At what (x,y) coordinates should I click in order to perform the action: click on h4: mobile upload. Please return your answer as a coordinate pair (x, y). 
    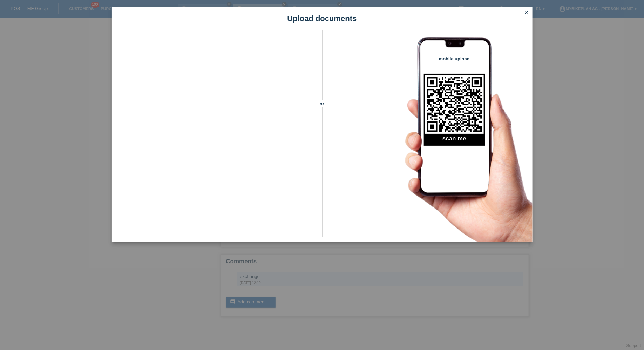
    Looking at the image, I should click on (454, 59).